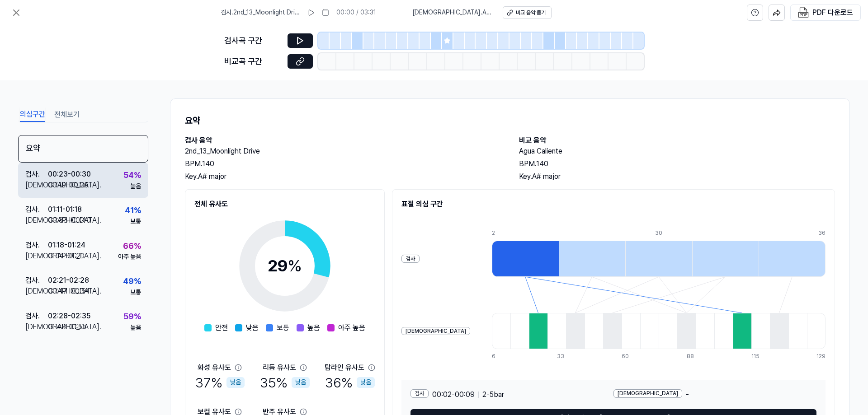 Image resolution: width=868 pixels, height=415 pixels. I want to click on div: 01:18 - 01:24, so click(66, 245).